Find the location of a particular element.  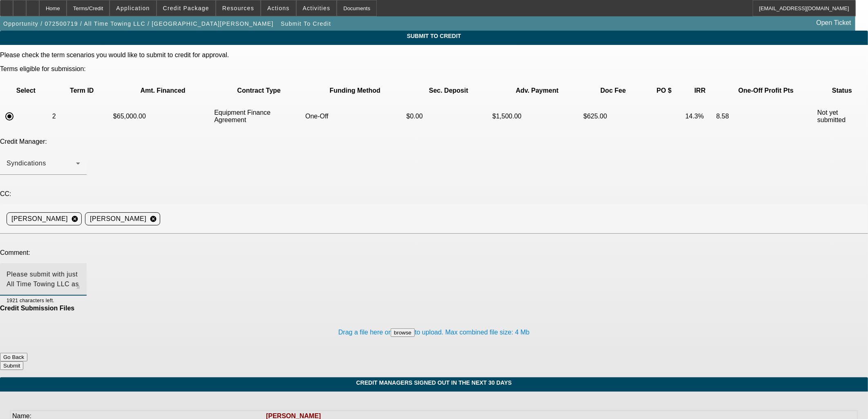

button: Application is located at coordinates (133, 8).